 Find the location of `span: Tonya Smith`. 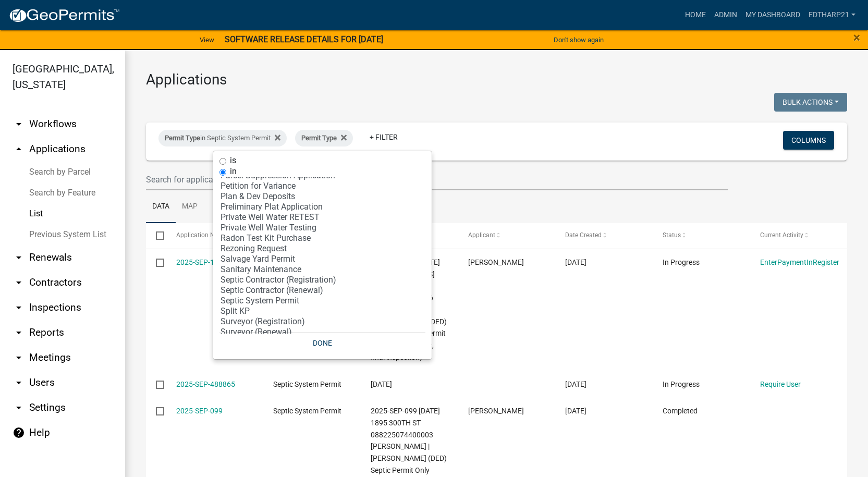

span: Tonya Smith is located at coordinates (496, 263).